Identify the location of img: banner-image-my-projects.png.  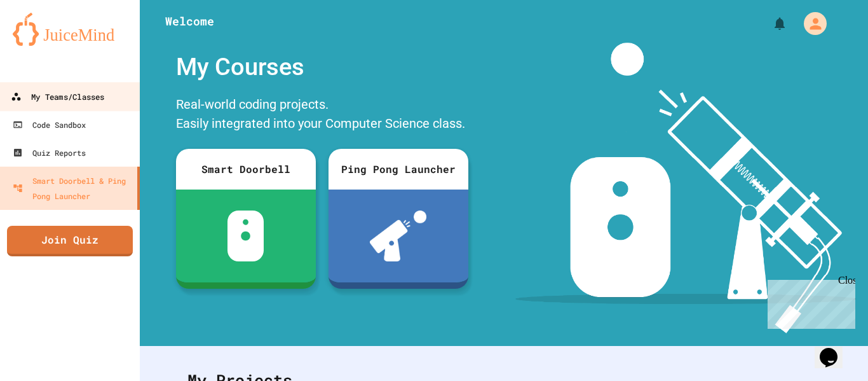
(686, 188).